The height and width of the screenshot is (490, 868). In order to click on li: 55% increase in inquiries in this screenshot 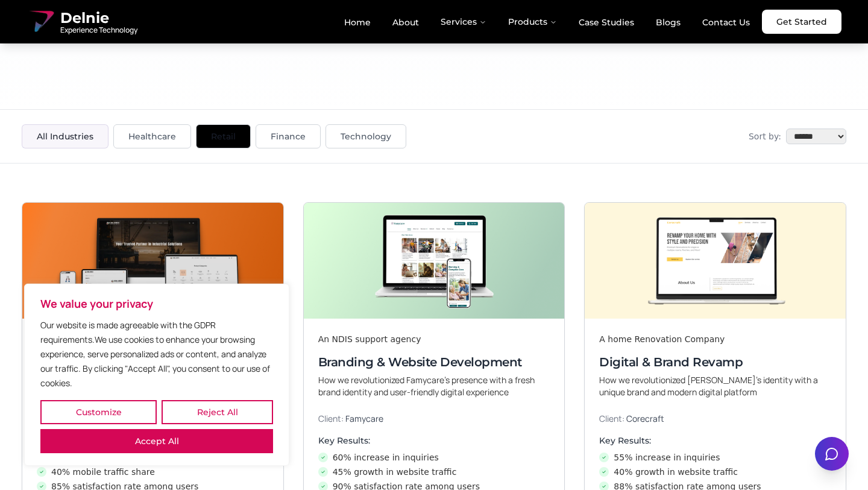, I will do `click(715, 457)`.